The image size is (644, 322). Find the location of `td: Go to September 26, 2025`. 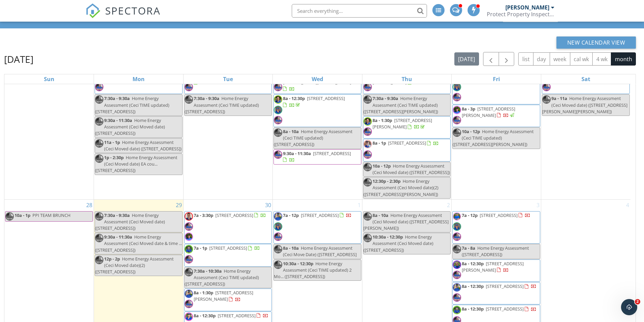

td: Go to September 26, 2025 is located at coordinates (496, 130).